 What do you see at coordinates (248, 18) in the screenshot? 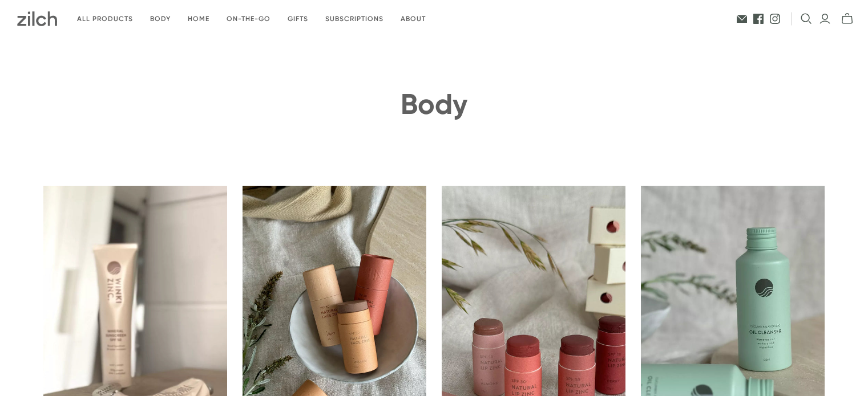
I see `a: On-the-go` at bounding box center [248, 18].